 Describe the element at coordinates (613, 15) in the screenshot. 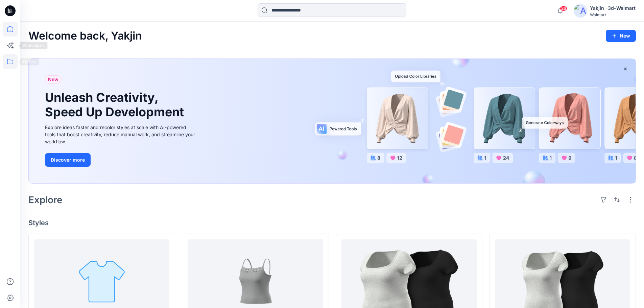

I see `div: Walmart` at that location.